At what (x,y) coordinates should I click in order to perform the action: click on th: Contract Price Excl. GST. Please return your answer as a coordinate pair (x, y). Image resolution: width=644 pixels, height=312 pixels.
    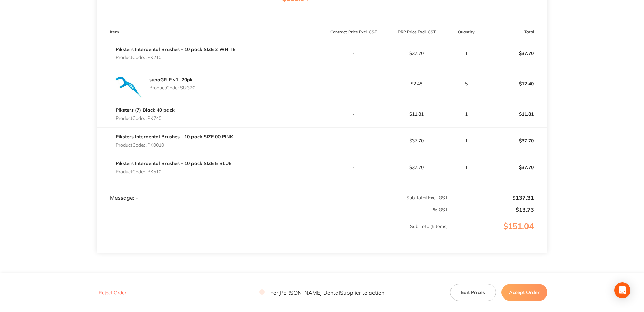
    Looking at the image, I should click on (354, 32).